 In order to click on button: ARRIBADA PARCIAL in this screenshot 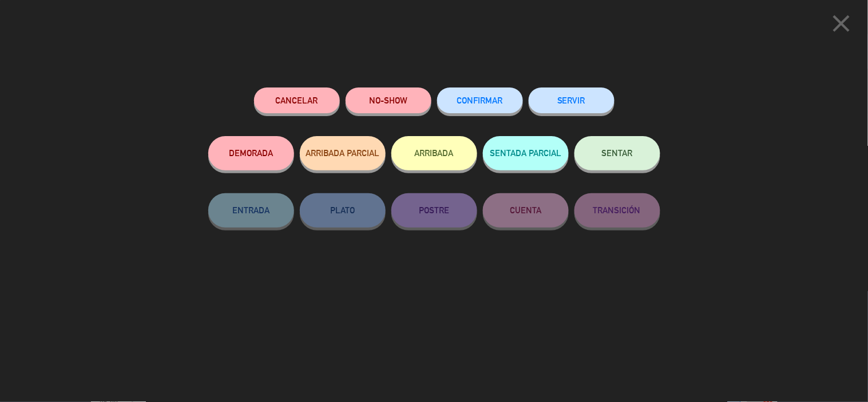, I will do `click(343, 153)`.